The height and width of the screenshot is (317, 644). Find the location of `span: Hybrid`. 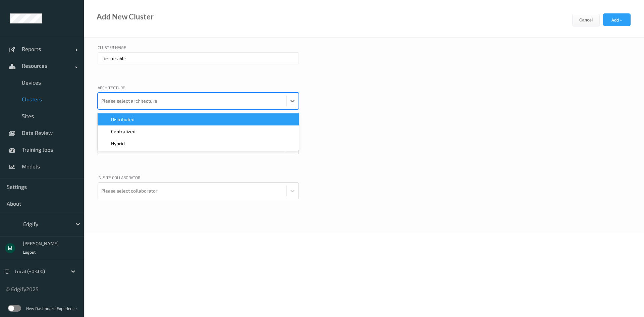

span: Hybrid is located at coordinates (118, 144).